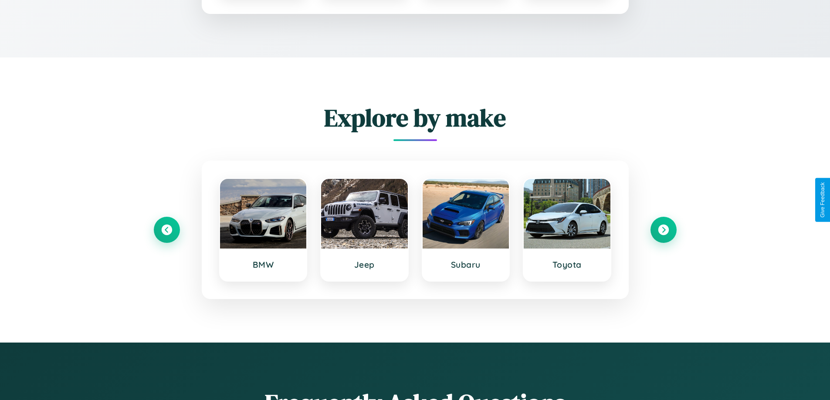  Describe the element at coordinates (567, 265) in the screenshot. I see `h3: Toyota` at that location.